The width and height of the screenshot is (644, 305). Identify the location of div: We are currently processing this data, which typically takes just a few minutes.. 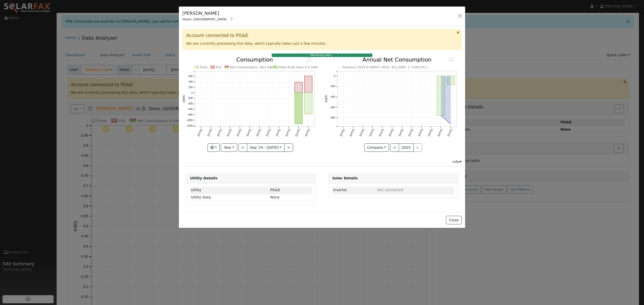
(322, 40).